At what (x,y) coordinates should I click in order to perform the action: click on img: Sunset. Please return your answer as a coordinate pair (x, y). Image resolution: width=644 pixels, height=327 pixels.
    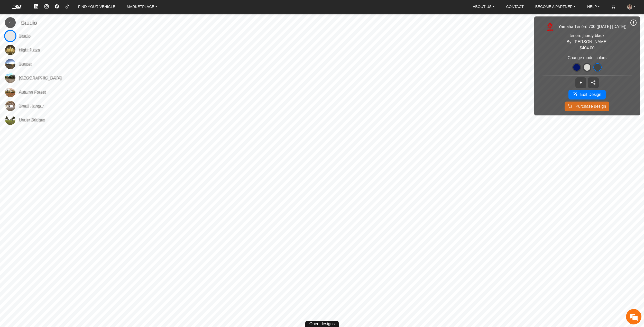
    Looking at the image, I should click on (10, 64).